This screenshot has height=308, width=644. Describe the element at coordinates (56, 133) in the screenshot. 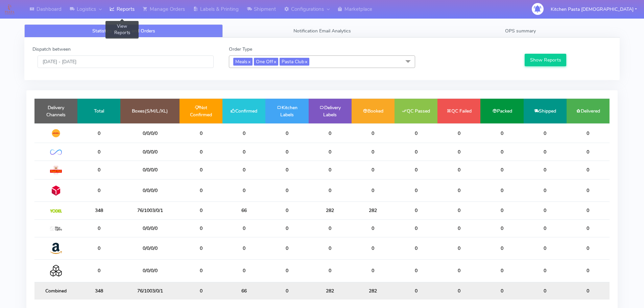

I see `img: DHL` at that location.